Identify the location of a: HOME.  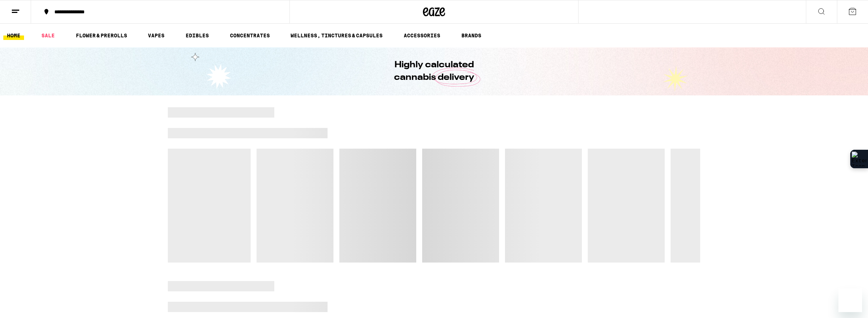
(14, 35).